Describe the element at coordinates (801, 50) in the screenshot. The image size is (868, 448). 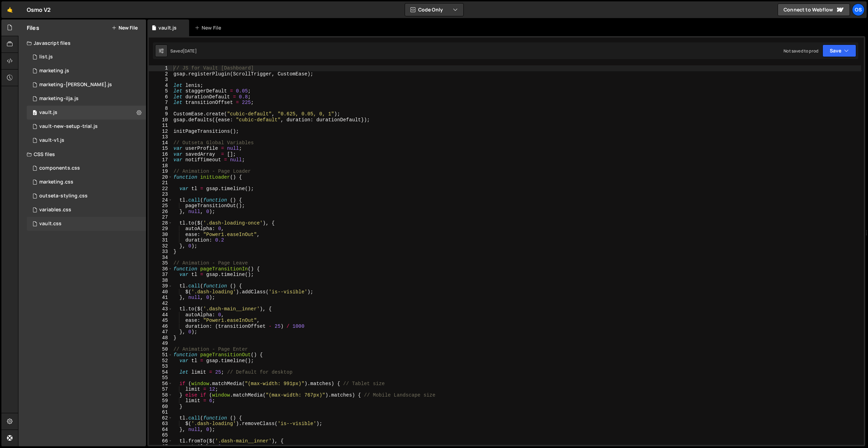
I see `div: Not saved to prod` at that location.